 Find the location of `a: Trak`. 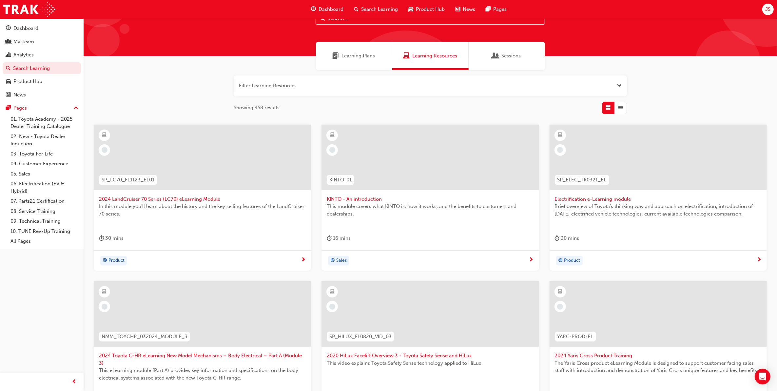

a: Trak is located at coordinates (29, 9).